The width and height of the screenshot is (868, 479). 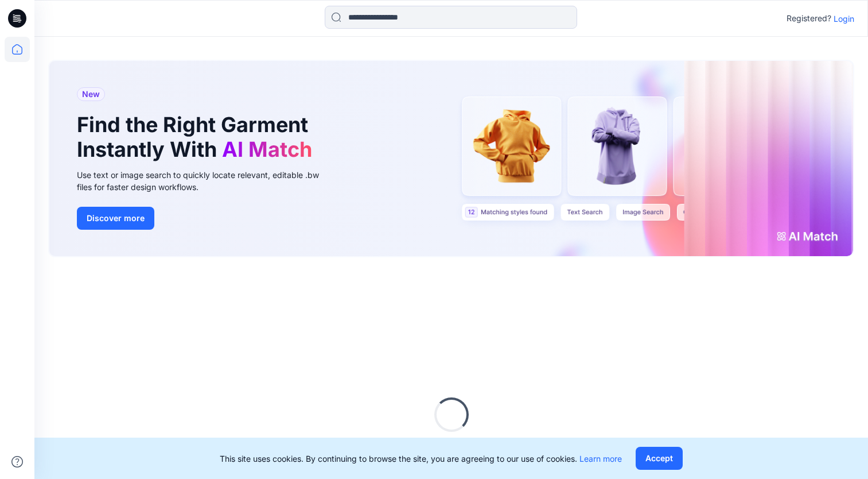 What do you see at coordinates (116, 219) in the screenshot?
I see `button: Discover more` at bounding box center [116, 219].